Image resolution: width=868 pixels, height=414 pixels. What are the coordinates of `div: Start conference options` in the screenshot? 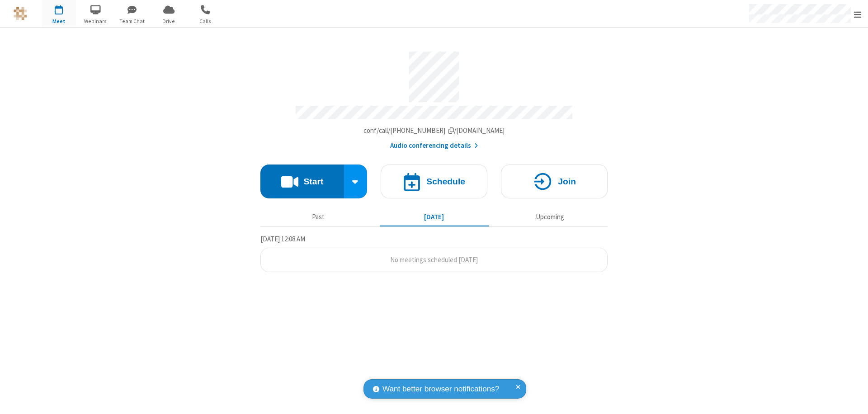 It's located at (355, 182).